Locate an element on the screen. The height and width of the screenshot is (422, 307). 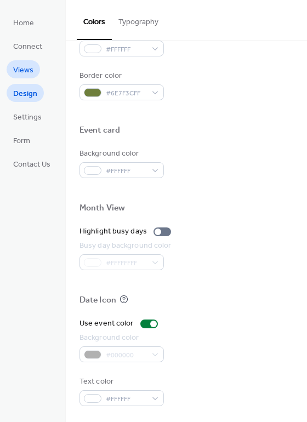
a: Contact Us is located at coordinates (32, 163).